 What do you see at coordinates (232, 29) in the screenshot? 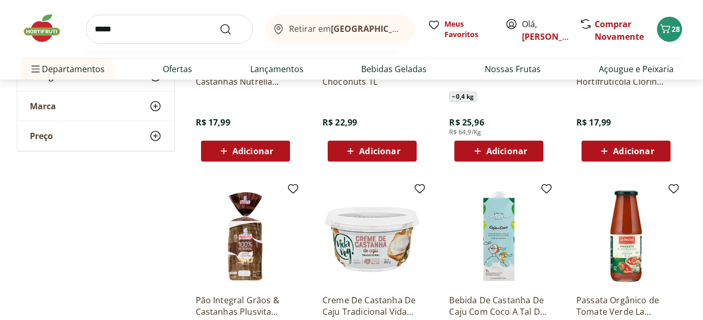
I see `button: Submit Search` at bounding box center [232, 29].